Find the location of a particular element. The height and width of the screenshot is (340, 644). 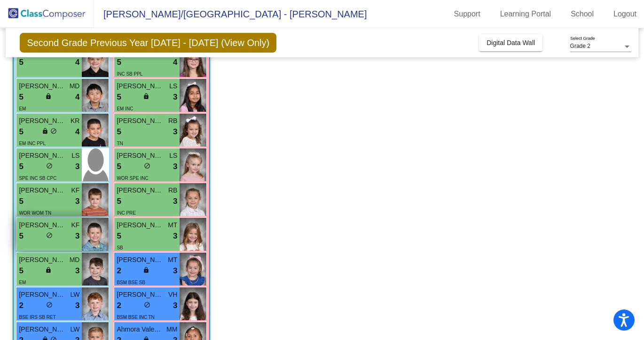

span: BSM BSE INC TN is located at coordinates (135, 317).